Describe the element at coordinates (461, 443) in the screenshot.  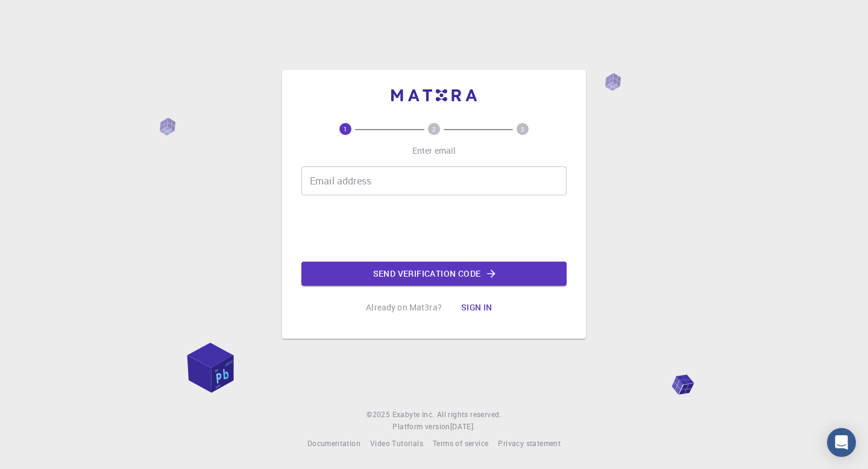
I see `a: Terms of service` at that location.